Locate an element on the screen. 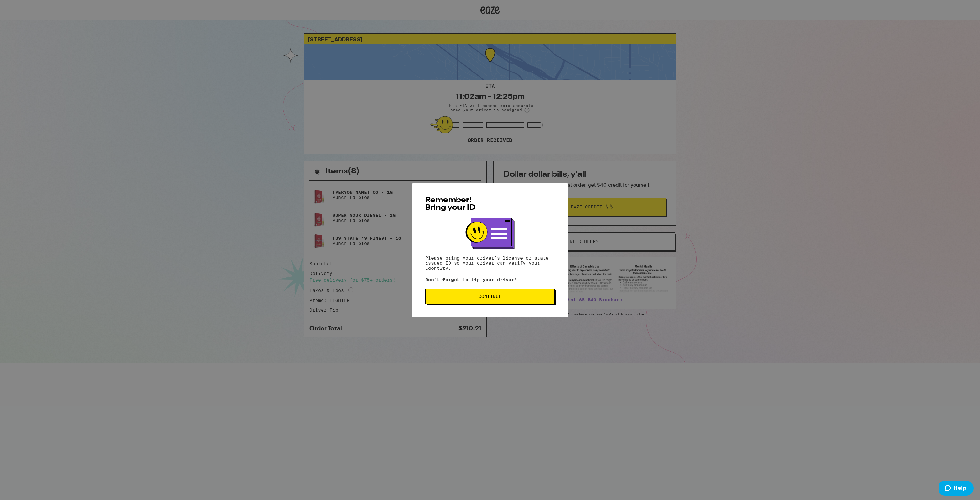 Image resolution: width=980 pixels, height=500 pixels. p: Don't forget to tip your driver! is located at coordinates (490, 279).